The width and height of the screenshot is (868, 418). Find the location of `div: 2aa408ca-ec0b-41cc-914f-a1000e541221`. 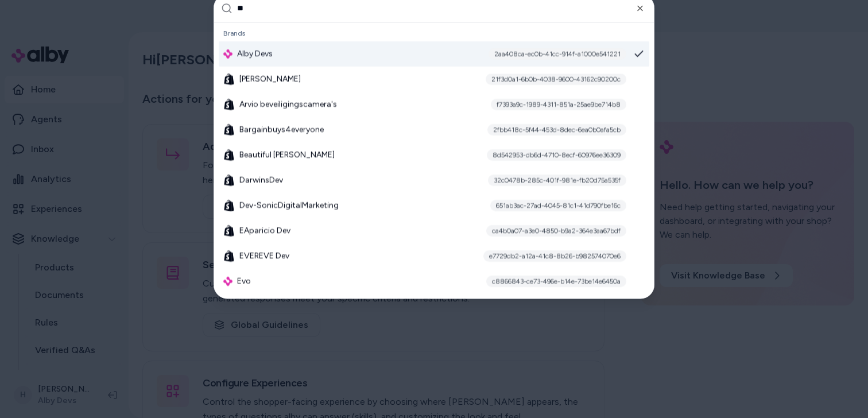

div: 2aa408ca-ec0b-41cc-914f-a1000e541221 is located at coordinates (557, 54).